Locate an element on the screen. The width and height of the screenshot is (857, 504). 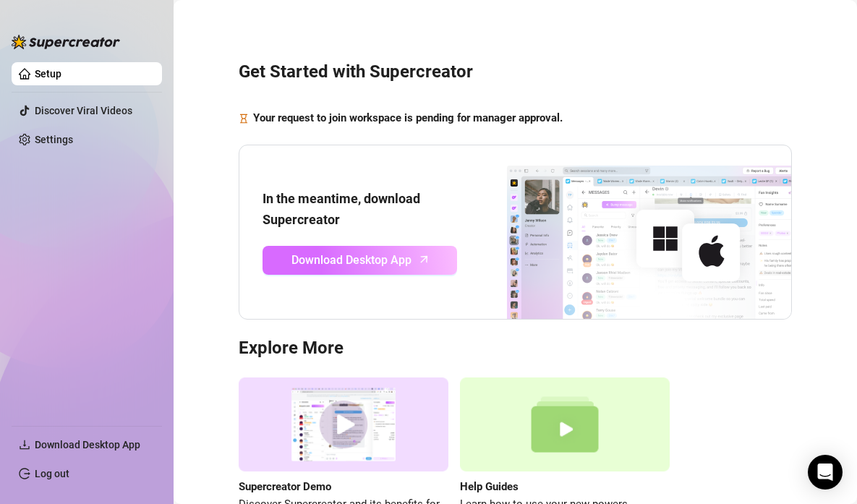
img: supercreator demo is located at coordinates (343, 425).